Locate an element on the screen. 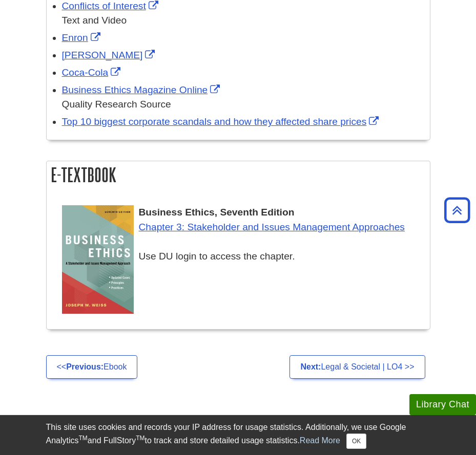 The height and width of the screenshot is (455, 476). div: This site uses cookies and records your IP address for usage statistics. Additionally, we use Goo... is located at coordinates (238, 435).